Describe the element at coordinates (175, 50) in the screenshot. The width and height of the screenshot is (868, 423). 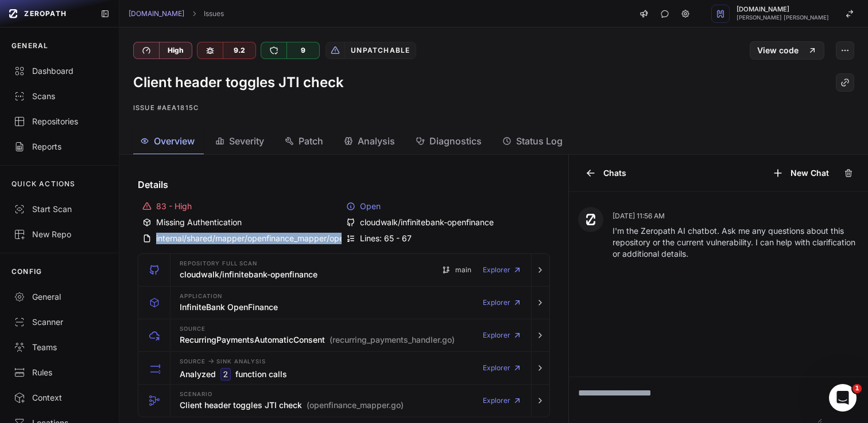
I see `div: High` at that location.